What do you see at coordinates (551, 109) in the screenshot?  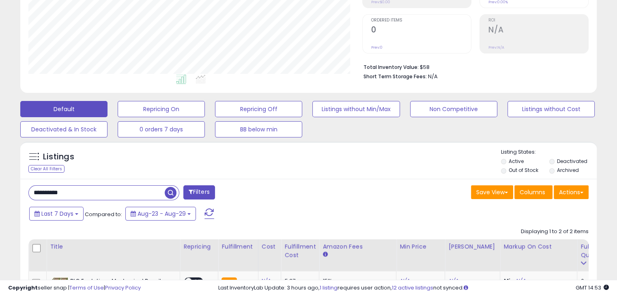 I see `button: Listings without Cost` at bounding box center [551, 109].